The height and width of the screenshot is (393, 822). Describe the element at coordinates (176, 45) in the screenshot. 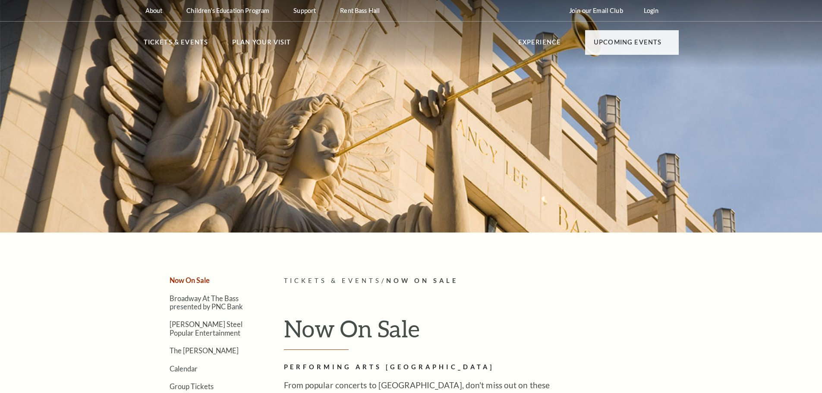

I see `p: Tickets & Events` at that location.